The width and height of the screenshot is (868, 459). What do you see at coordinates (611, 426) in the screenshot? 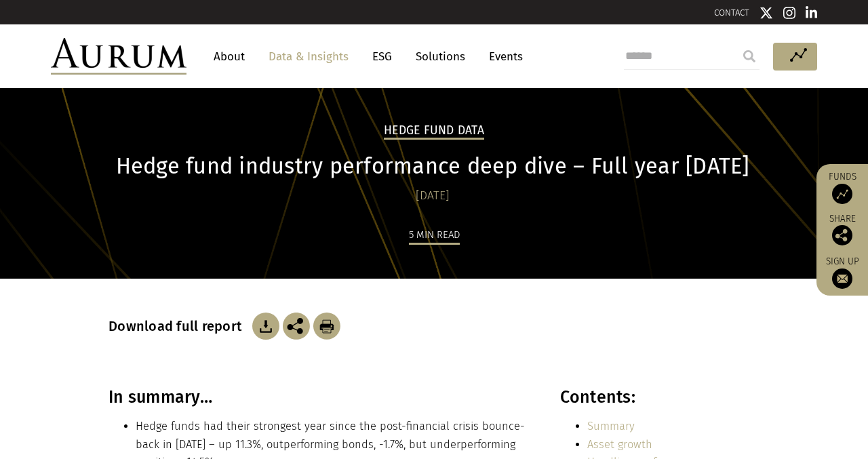
I see `a: Summary` at bounding box center [611, 426].